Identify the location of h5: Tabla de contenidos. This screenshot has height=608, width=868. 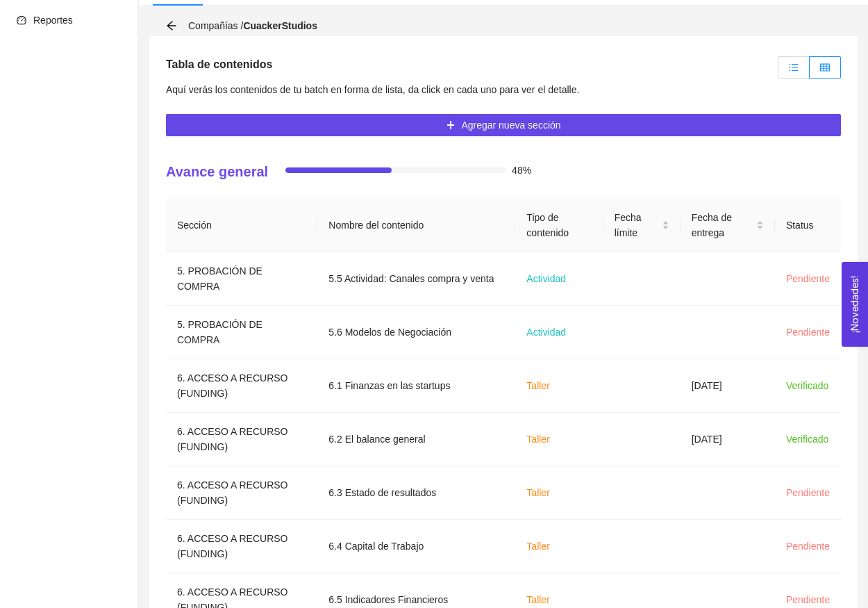
(219, 65).